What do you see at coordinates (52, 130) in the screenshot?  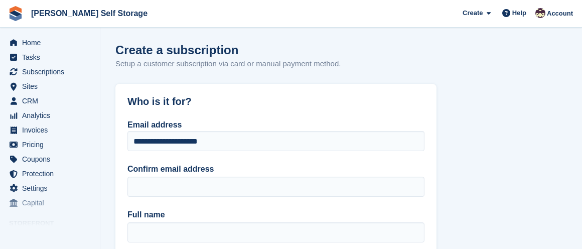 I see `span: Invoices` at bounding box center [52, 130].